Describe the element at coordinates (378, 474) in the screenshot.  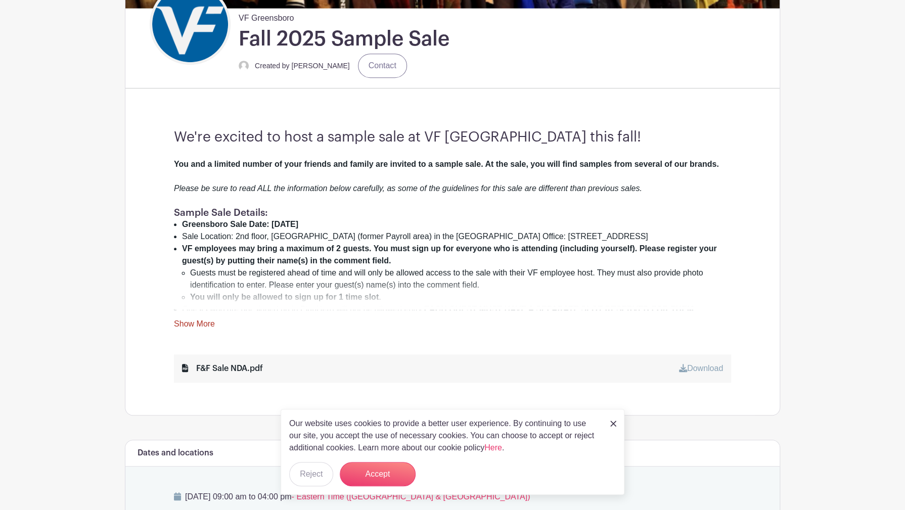
I see `button: Accept` at that location.